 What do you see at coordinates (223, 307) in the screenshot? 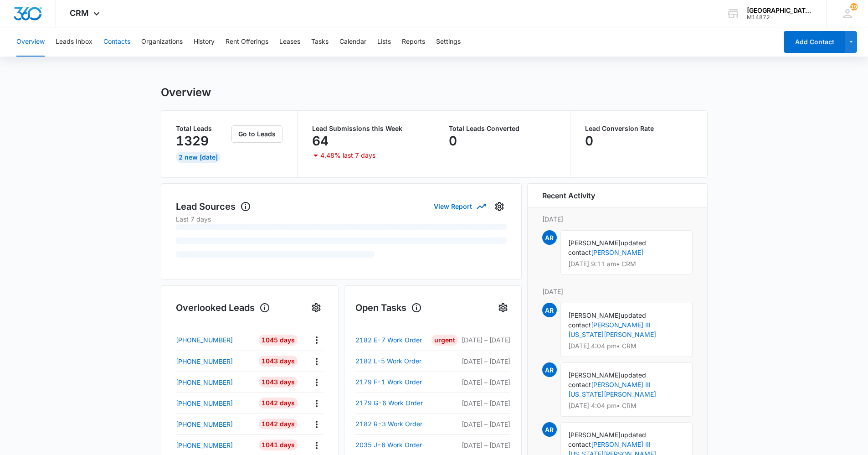
I see `h1: Overlooked Leads` at bounding box center [223, 307].